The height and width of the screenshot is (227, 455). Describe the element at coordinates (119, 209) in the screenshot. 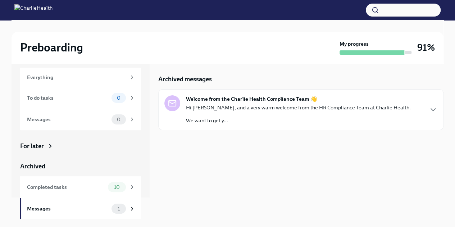

I see `span: 1` at that location.